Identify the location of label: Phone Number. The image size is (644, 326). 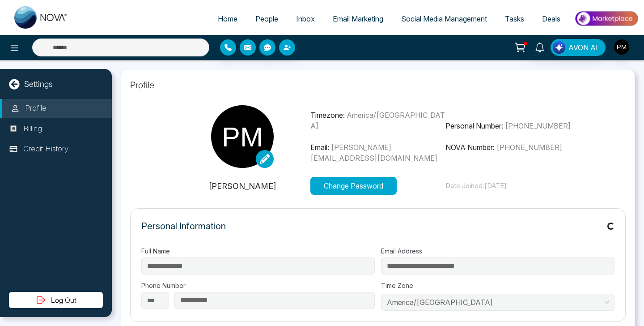
(258, 285).